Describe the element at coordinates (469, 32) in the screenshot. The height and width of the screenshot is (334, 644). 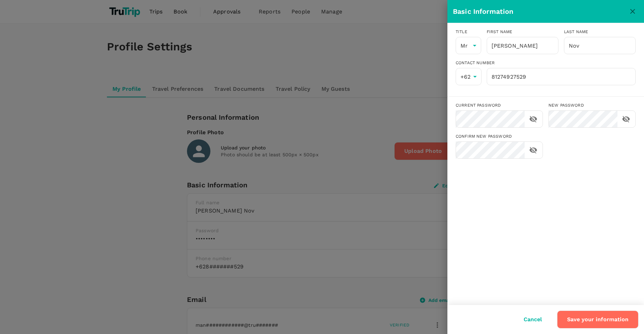
I see `div: Title` at that location.